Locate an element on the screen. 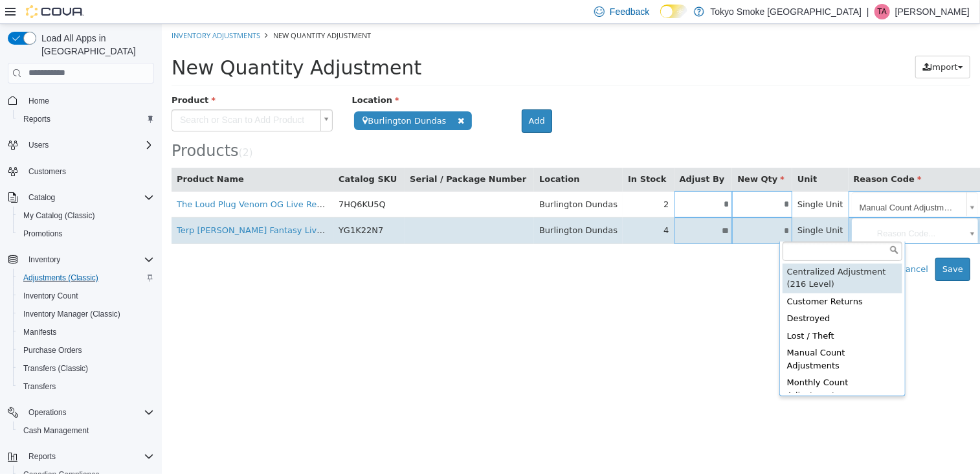  div: Lost / Theft is located at coordinates (680, 312).